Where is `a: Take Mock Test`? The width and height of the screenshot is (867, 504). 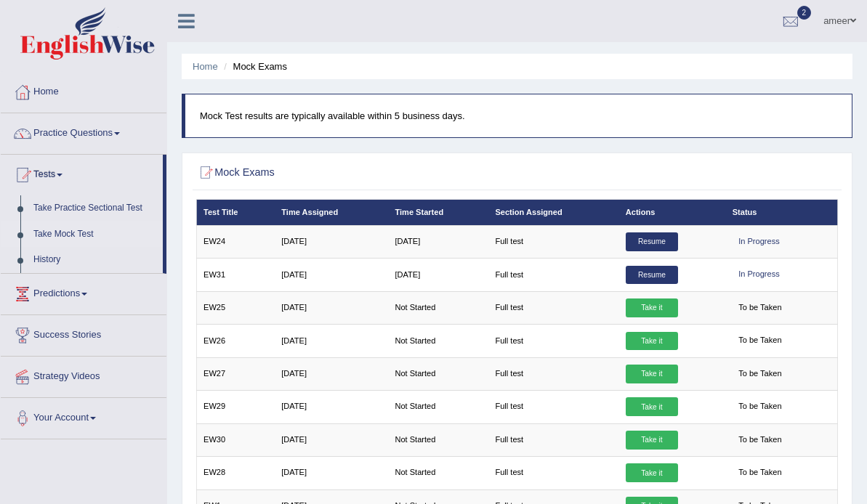 a: Take Mock Test is located at coordinates (95, 235).